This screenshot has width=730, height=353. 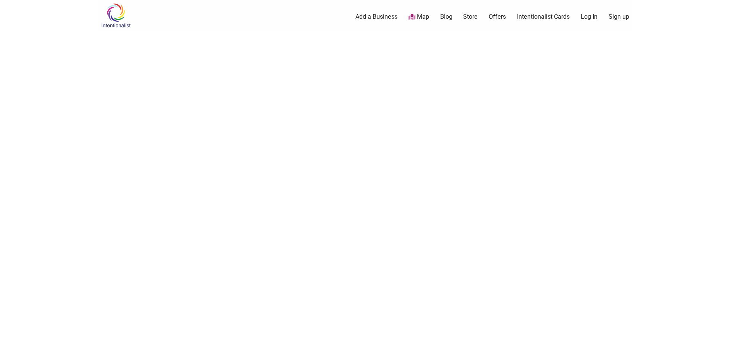 What do you see at coordinates (377, 17) in the screenshot?
I see `a: Add a Business` at bounding box center [377, 17].